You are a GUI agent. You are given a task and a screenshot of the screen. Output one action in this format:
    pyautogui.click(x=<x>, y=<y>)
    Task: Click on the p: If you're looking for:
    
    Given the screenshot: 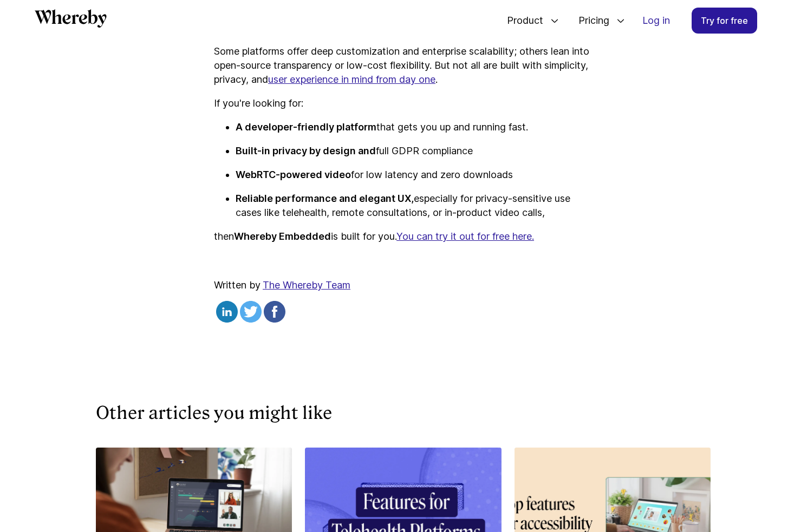 What is the action you would take?
    pyautogui.click(x=404, y=104)
    